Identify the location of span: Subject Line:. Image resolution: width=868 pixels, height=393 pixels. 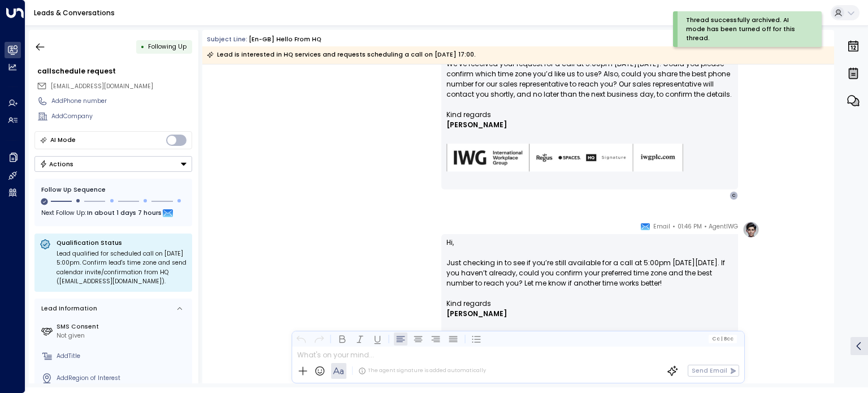
(227, 39).